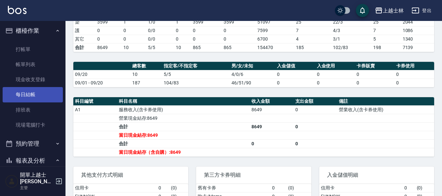 The height and width of the screenshot is (196, 442). What do you see at coordinates (415, 66) in the screenshot?
I see `th: 卡券使用` at bounding box center [415, 66].